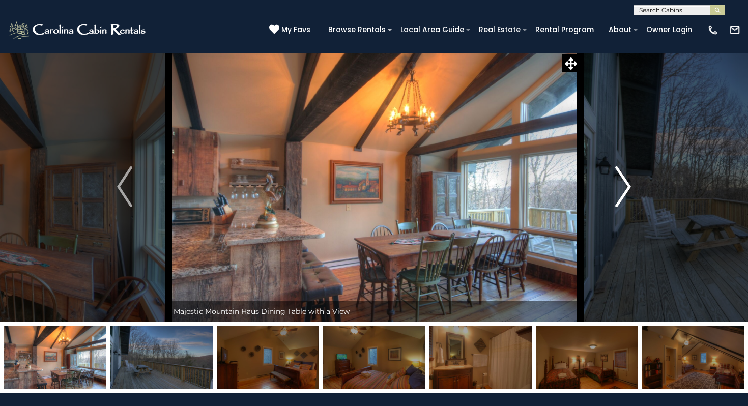 The height and width of the screenshot is (406, 748). I want to click on a: Rental Program, so click(564, 30).